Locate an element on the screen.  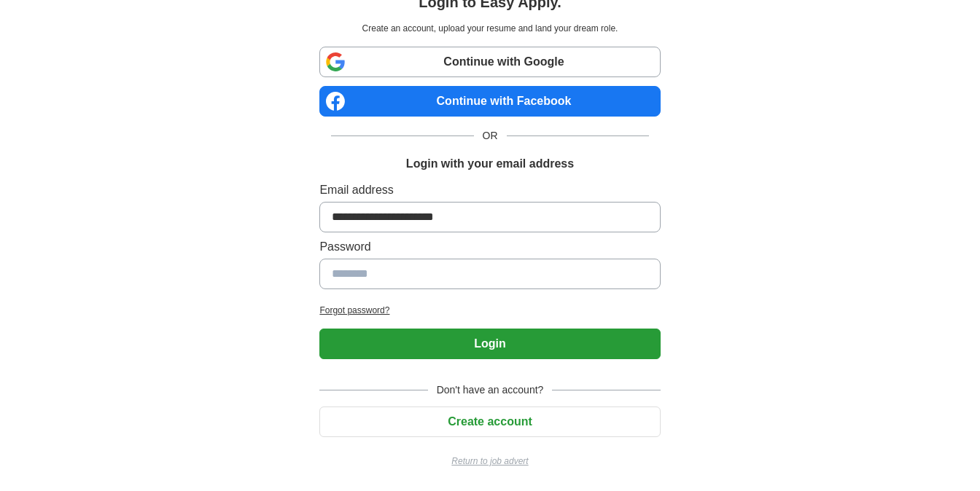
h2: Forgot password? is located at coordinates (490, 310).